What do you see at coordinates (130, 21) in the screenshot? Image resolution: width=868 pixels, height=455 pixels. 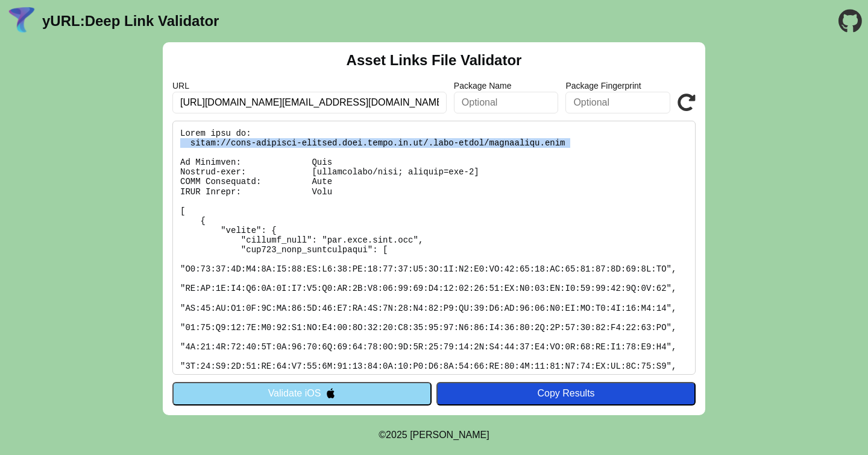 I see `a: yURL:Deep Link Validator` at bounding box center [130, 21].